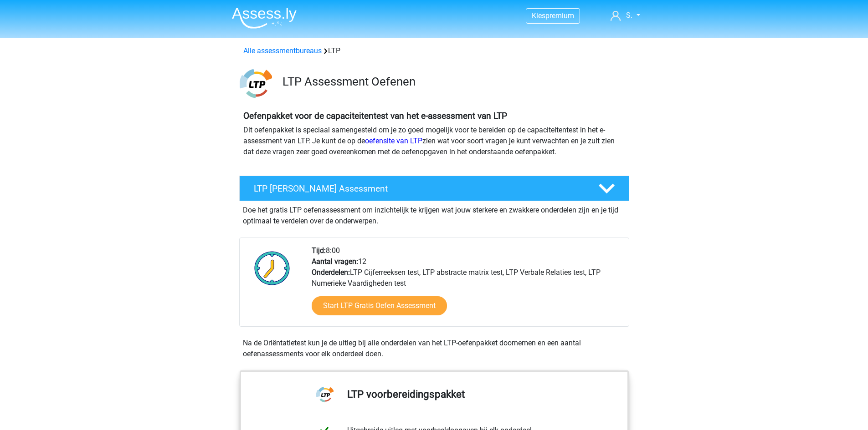 The image size is (868, 430). Describe the element at coordinates (272, 268) in the screenshot. I see `img: Klok` at that location.